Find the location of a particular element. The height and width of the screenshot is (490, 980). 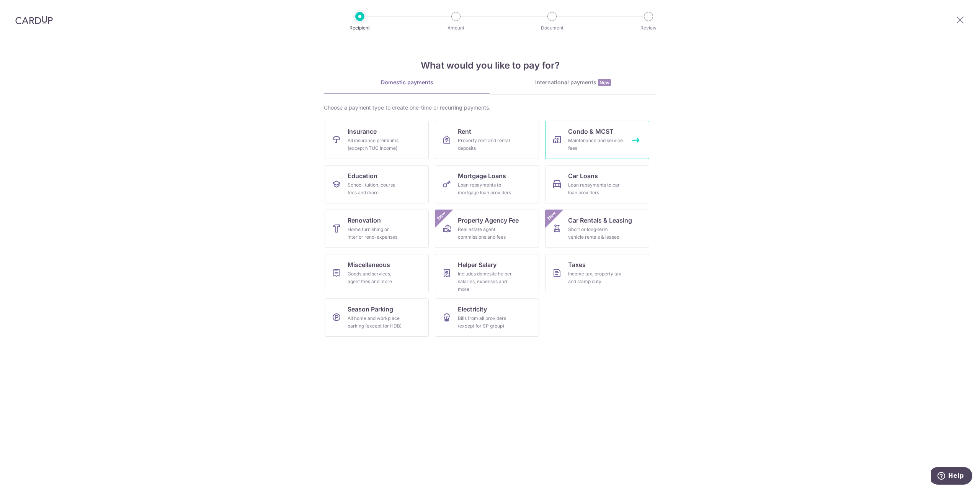

a: RentProperty rent and rental deposits is located at coordinates (487, 140).